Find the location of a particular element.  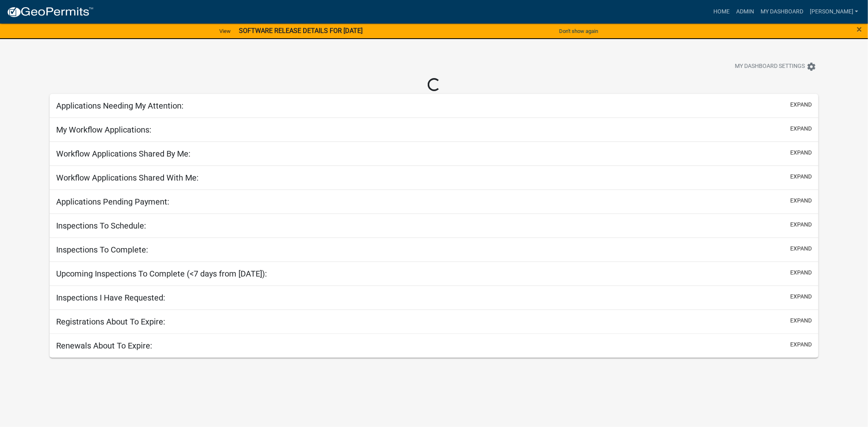

a: My Dashboard is located at coordinates (781, 12).